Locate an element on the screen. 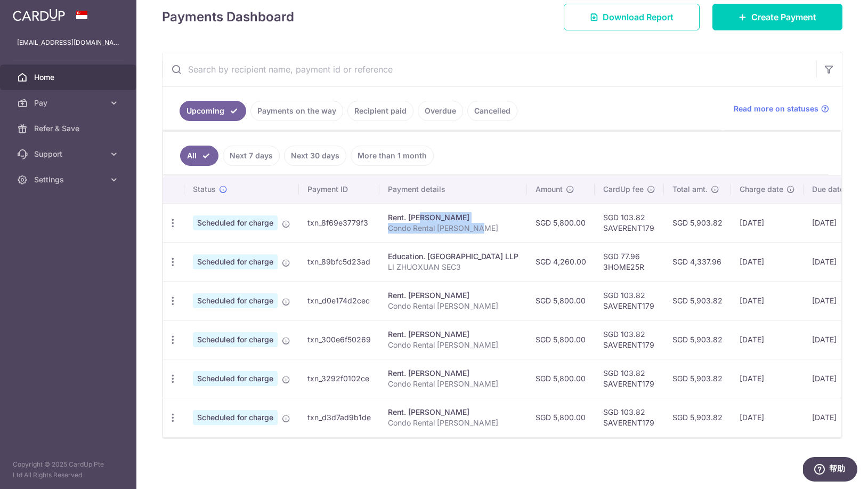 Image resolution: width=868 pixels, height=489 pixels. a: Next 7 days is located at coordinates (251, 156).